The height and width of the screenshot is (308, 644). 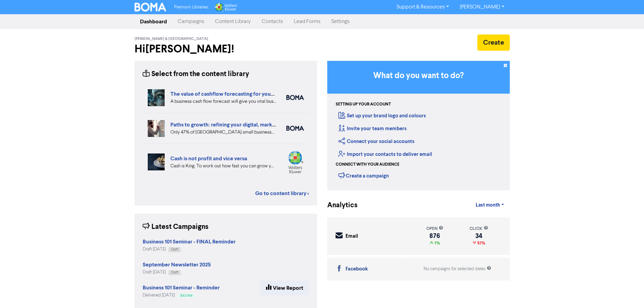 I want to click on a: The value of cashflow forecasting for your business, so click(x=233, y=94).